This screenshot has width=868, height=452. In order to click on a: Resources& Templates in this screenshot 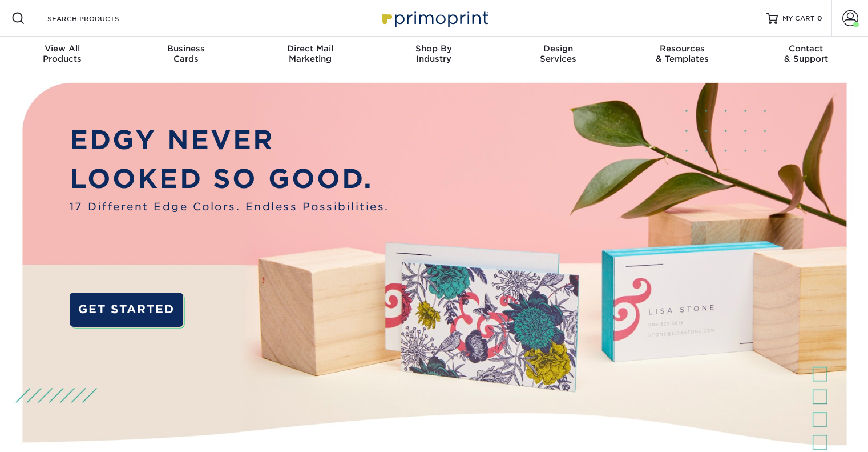, I will do `click(681, 55)`.